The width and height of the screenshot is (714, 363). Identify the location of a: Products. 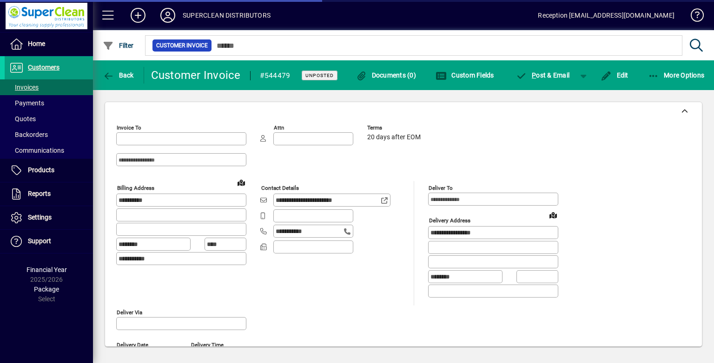
(49, 171).